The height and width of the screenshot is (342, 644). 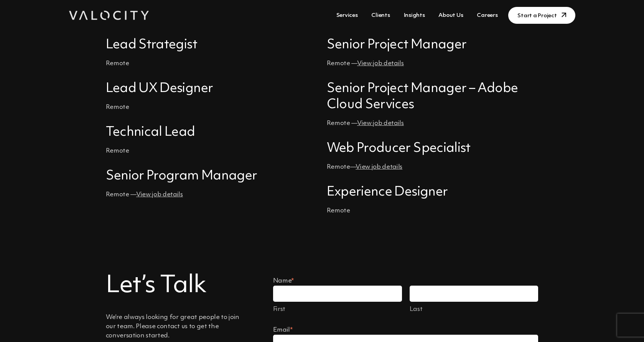 I want to click on img: Valocity Digital, so click(x=109, y=16).